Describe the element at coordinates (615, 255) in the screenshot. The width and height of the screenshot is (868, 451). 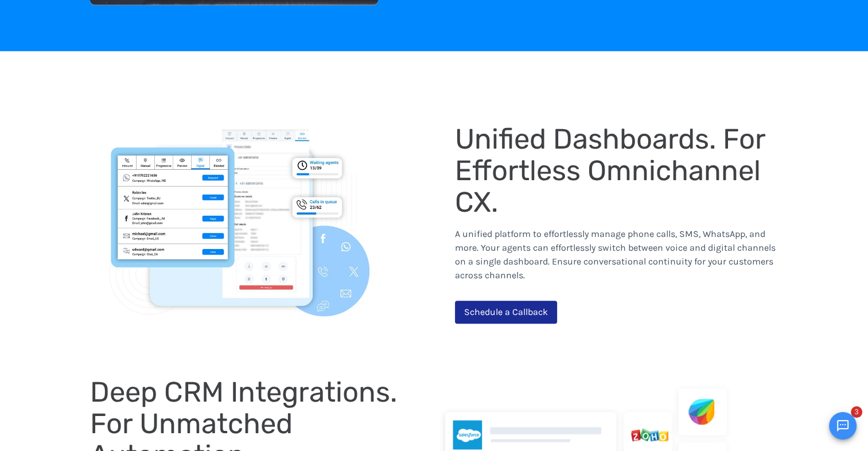
I see `span: A unified platform to effortlessly manage phone calls, SMS, WhatsApp, and more. Your agents can e...` at that location.